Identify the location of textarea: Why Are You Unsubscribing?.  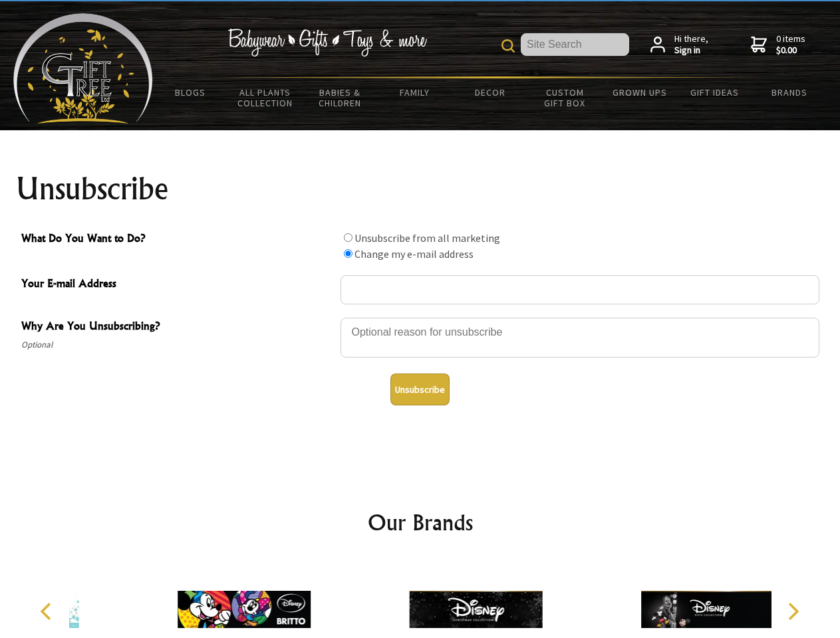
(580, 338).